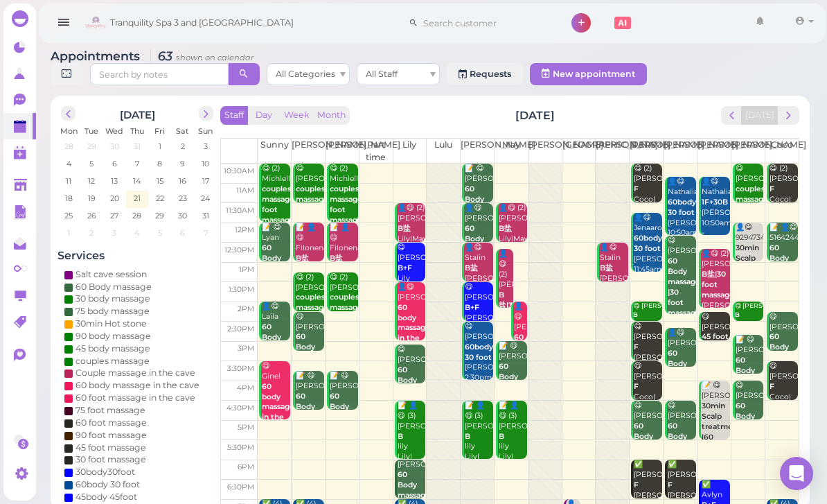  What do you see at coordinates (159, 131) in the screenshot?
I see `span: Fri` at bounding box center [159, 131].